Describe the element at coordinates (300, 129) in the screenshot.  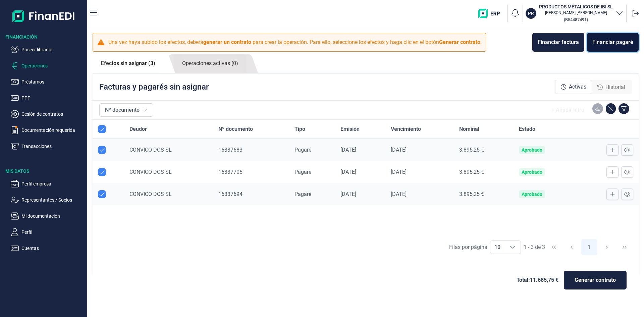
I see `span: Tipo` at that location.